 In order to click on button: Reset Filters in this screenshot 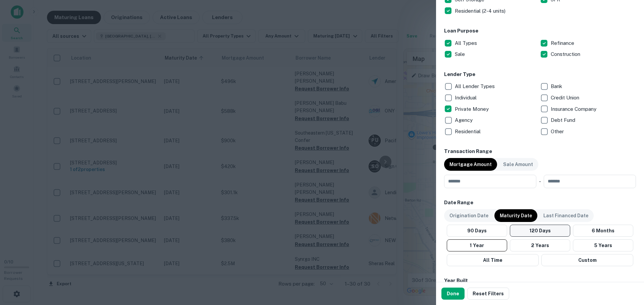, I will do `click(488, 294)`.